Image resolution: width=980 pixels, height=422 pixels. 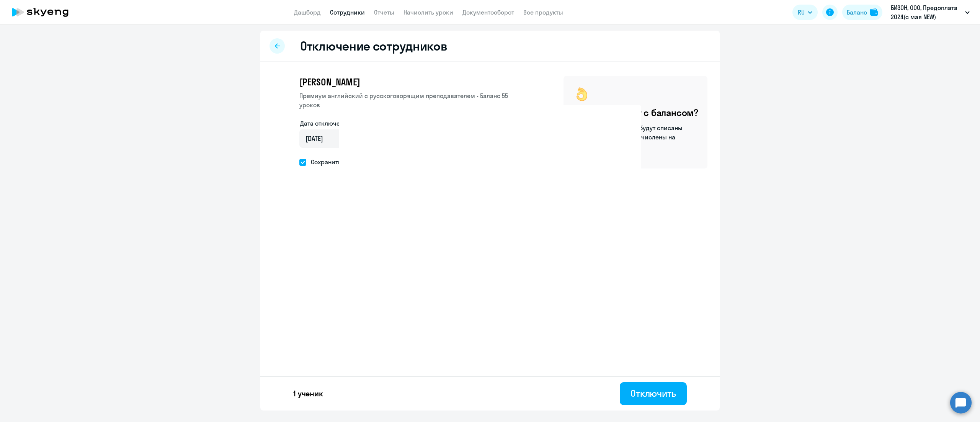 I want to click on img: balance, so click(x=874, y=13).